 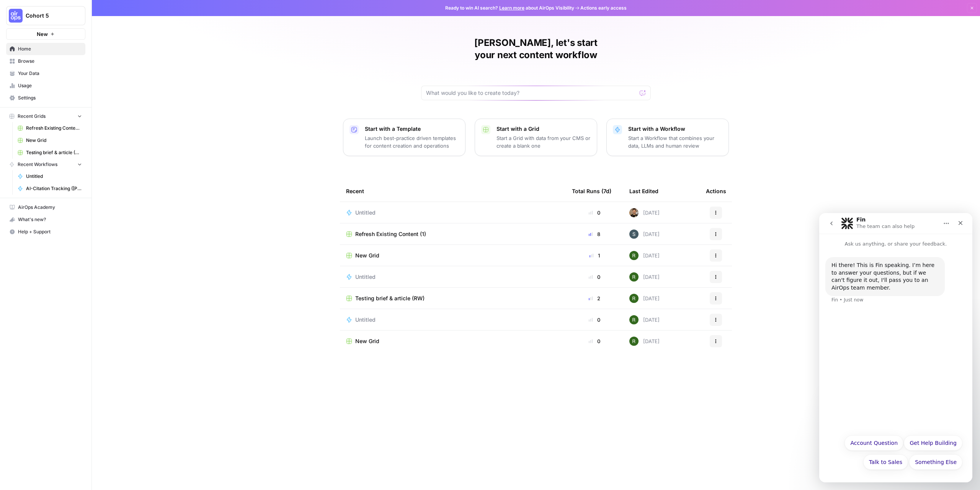 I want to click on button: Help + Support, so click(x=46, y=232).